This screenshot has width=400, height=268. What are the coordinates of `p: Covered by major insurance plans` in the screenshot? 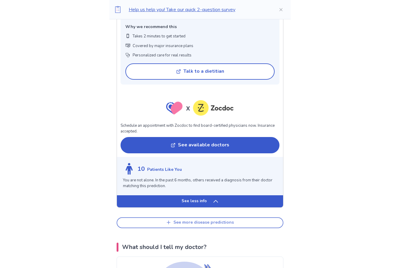 It's located at (163, 46).